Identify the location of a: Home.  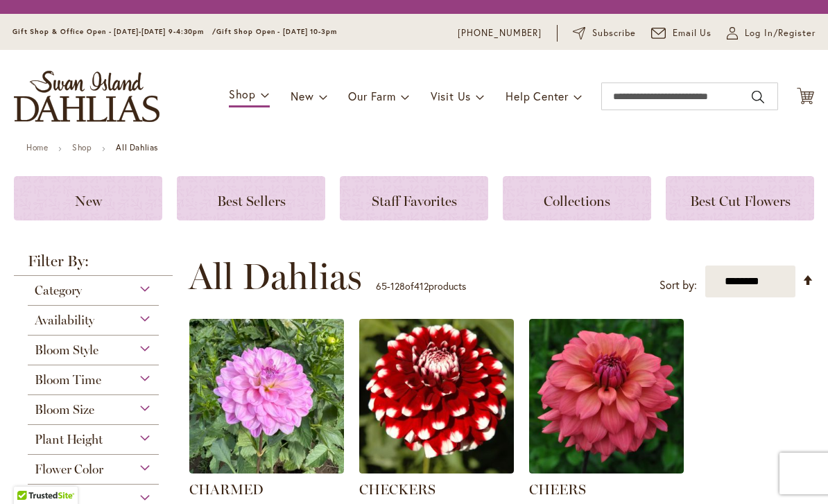
(37, 147).